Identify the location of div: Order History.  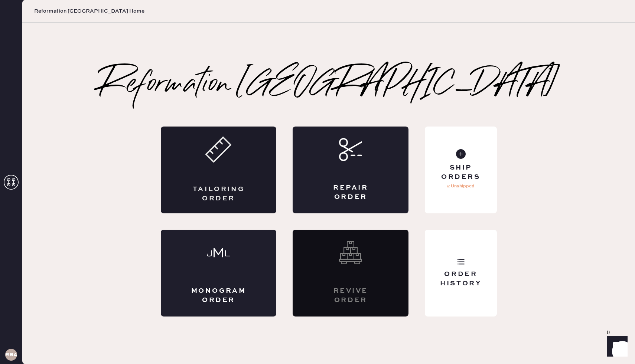
(461, 279).